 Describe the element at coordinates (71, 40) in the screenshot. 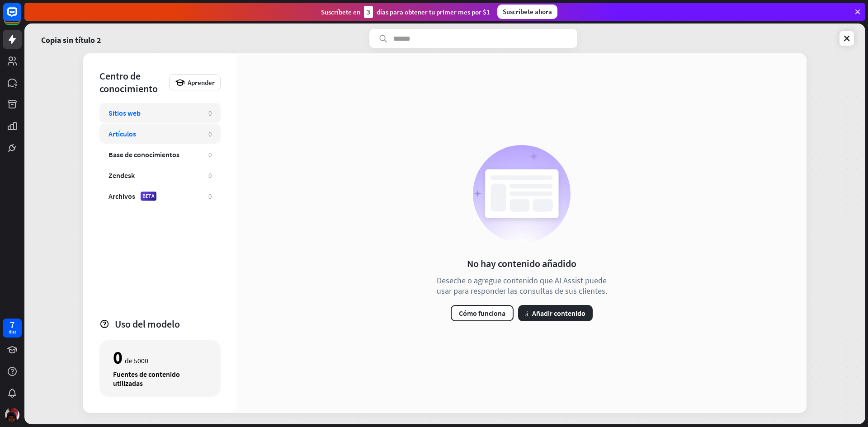

I see `font: Copia sin título 2` at that location.